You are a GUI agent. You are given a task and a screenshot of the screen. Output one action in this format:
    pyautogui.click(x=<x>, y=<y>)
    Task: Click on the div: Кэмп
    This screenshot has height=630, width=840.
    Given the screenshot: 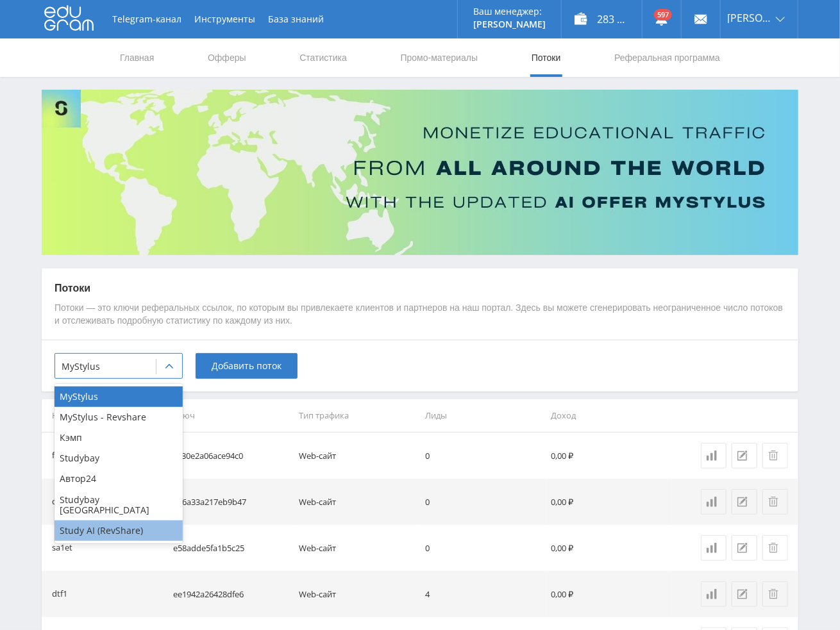 What is the action you would take?
    pyautogui.click(x=118, y=438)
    